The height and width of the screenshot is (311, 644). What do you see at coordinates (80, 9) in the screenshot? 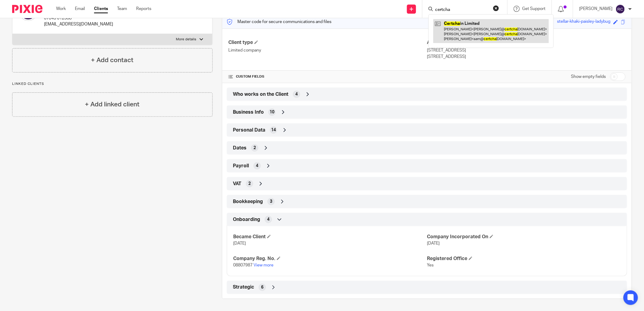
I see `a: Email` at bounding box center [80, 9].